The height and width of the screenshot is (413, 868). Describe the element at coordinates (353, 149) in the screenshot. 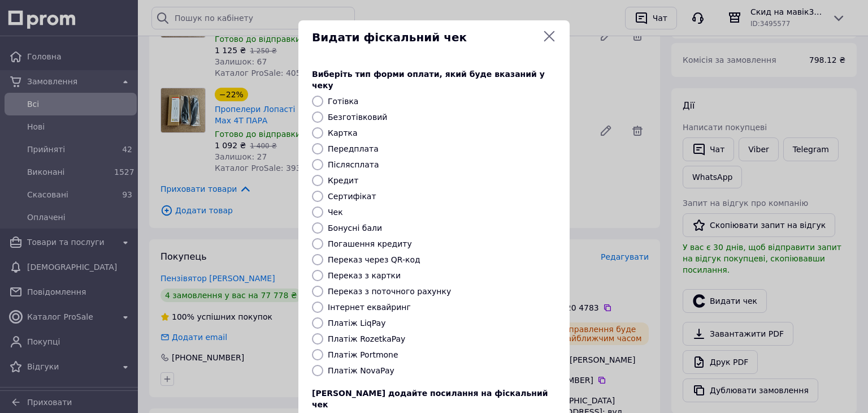

I see `label: Передплата` at that location.